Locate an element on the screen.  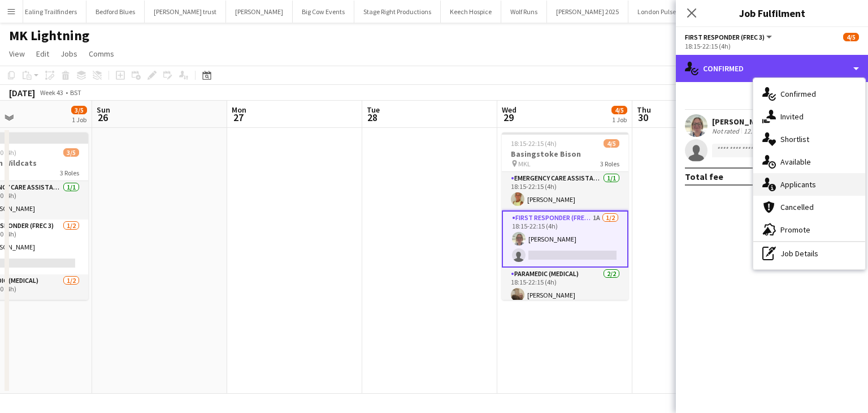
span: 29 is located at coordinates (508, 117).